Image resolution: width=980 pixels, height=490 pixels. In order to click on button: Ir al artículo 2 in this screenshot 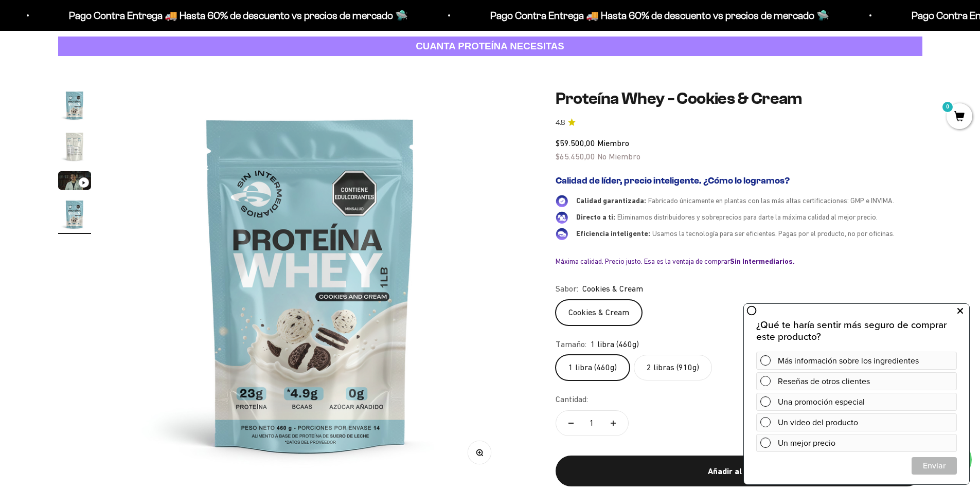, I will do `click(75, 148)`.